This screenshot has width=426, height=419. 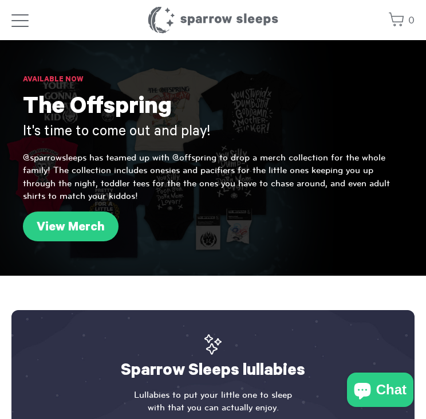 What do you see at coordinates (213, 109) in the screenshot?
I see `h1: The Offspring` at bounding box center [213, 109].